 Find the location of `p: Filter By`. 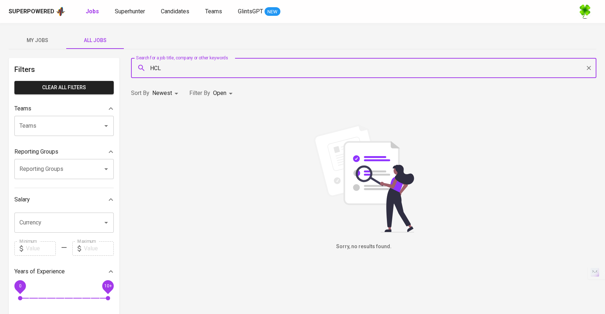

p: Filter By is located at coordinates (200, 93).